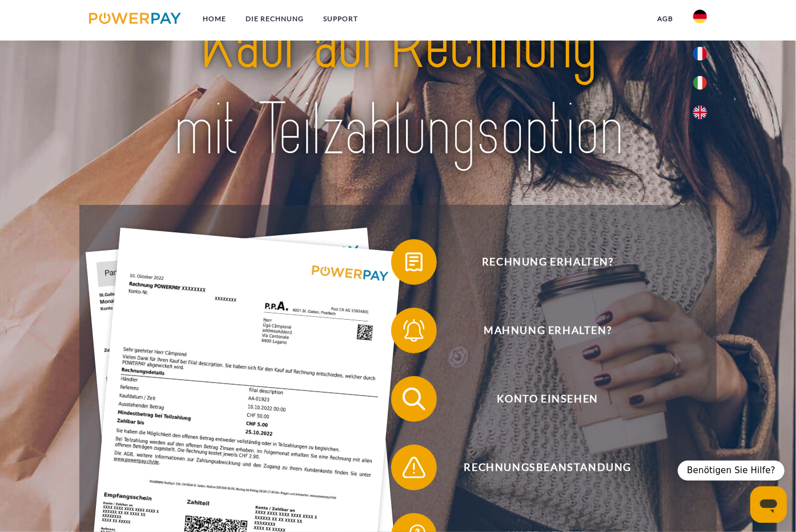 The height and width of the screenshot is (532, 796). What do you see at coordinates (341, 19) in the screenshot?
I see `a: SUPPORT` at bounding box center [341, 19].